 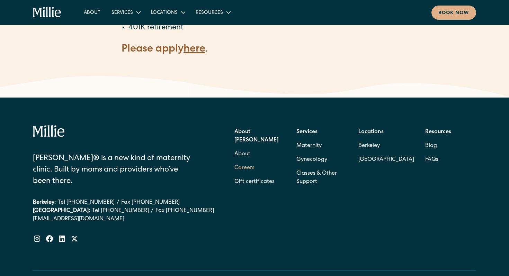 What do you see at coordinates (309, 146) in the screenshot?
I see `a: Maternity` at bounding box center [309, 146].